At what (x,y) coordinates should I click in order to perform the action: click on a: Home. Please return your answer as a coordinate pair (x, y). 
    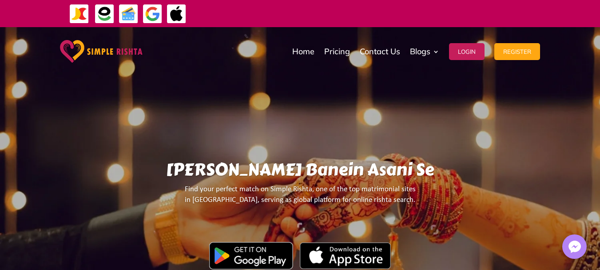
    Looking at the image, I should click on (303, 52).